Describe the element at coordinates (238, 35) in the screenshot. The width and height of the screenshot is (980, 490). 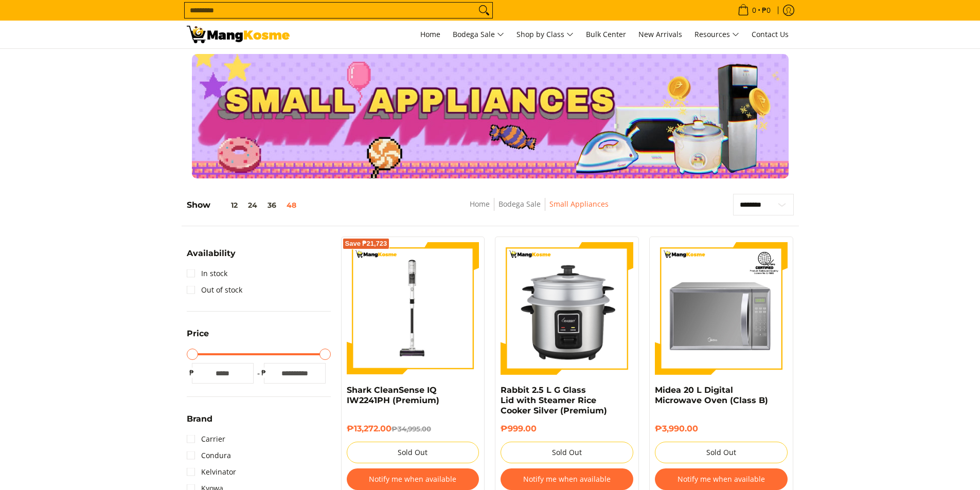
I see `img: Small Appliances l Mang Kosme: Home Appliances Warehouse Sale | Page 2` at that location.